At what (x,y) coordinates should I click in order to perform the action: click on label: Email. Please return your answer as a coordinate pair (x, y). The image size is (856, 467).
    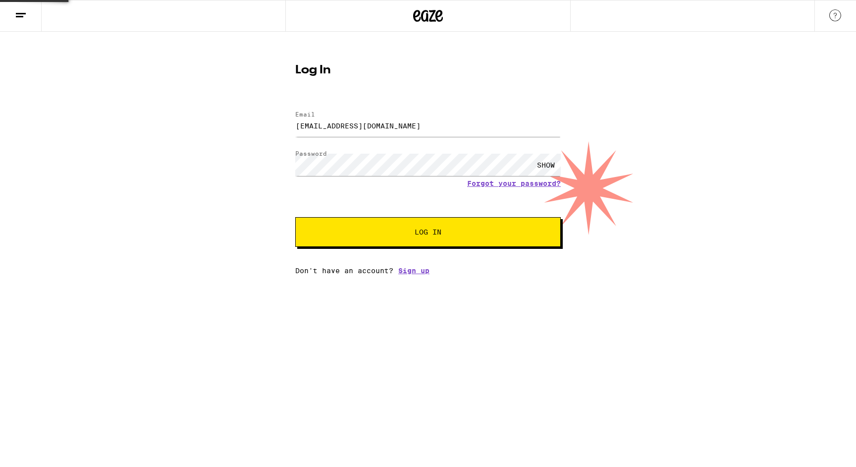
    Looking at the image, I should click on (305, 114).